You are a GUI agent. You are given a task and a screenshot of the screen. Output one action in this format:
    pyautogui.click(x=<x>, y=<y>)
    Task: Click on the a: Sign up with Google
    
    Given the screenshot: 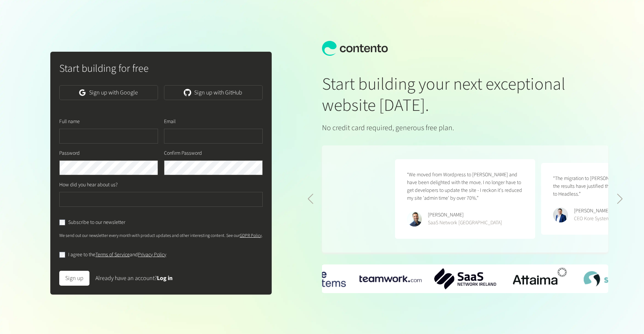 What is the action you would take?
    pyautogui.click(x=108, y=93)
    